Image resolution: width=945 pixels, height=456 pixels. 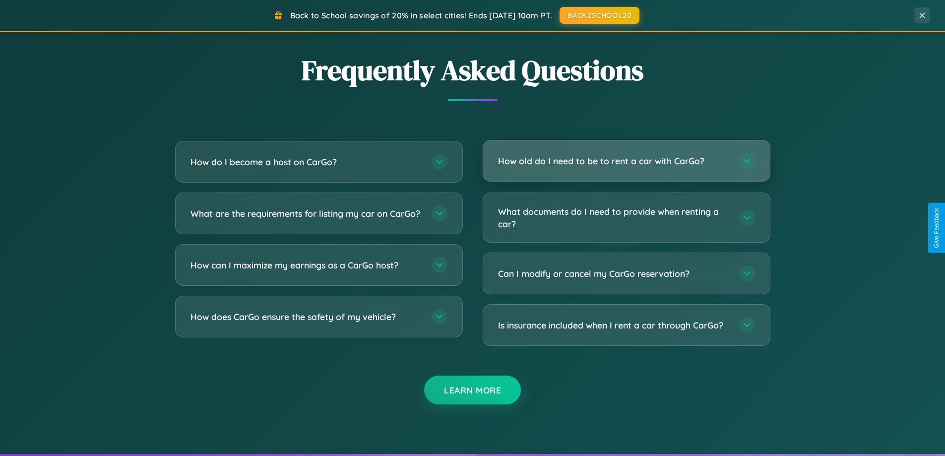 I want to click on h3: How do I become a host on CarGo?, so click(x=306, y=162).